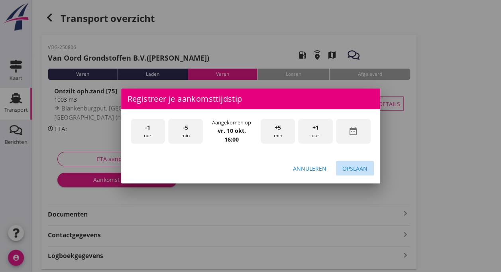 Image resolution: width=501 pixels, height=272 pixels. Describe the element at coordinates (315, 127) in the screenshot. I see `span: +1` at that location.